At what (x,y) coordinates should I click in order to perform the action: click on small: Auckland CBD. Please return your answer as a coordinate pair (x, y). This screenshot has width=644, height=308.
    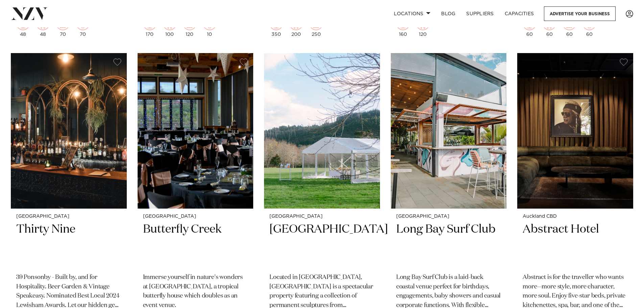
    Looking at the image, I should click on (575, 216).